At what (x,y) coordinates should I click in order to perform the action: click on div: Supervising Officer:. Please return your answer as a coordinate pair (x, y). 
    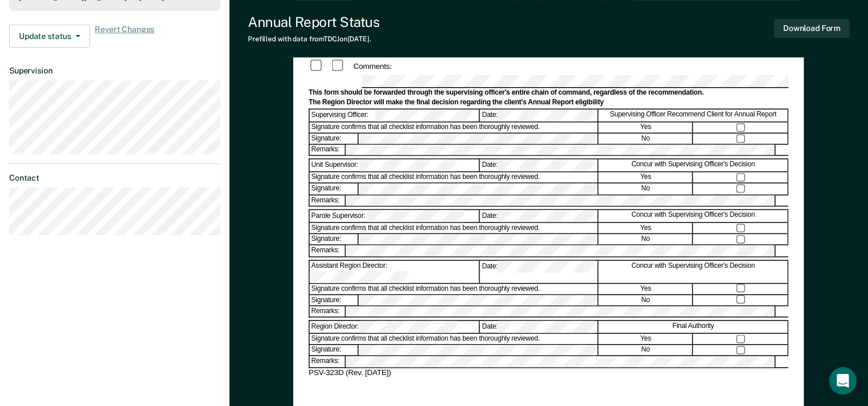
    Looking at the image, I should click on (395, 115).